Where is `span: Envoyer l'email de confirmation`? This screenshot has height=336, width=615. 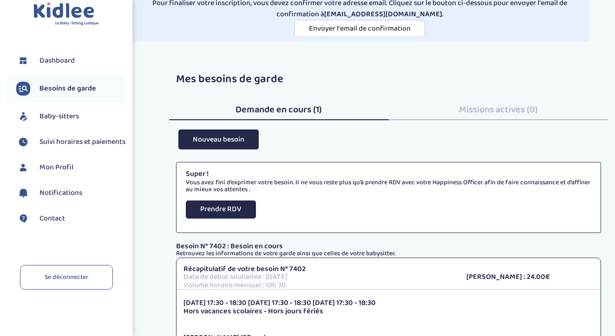 span: Envoyer l'email de confirmation is located at coordinates (359, 28).